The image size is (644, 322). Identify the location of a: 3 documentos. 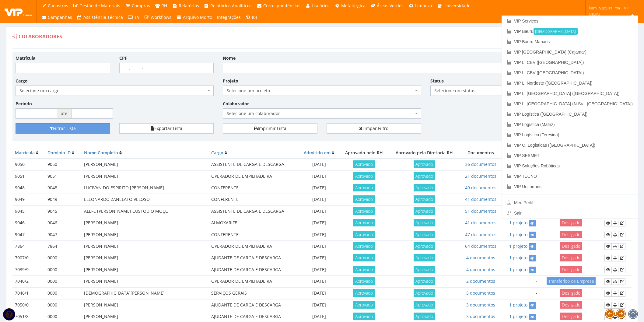
(480, 304).